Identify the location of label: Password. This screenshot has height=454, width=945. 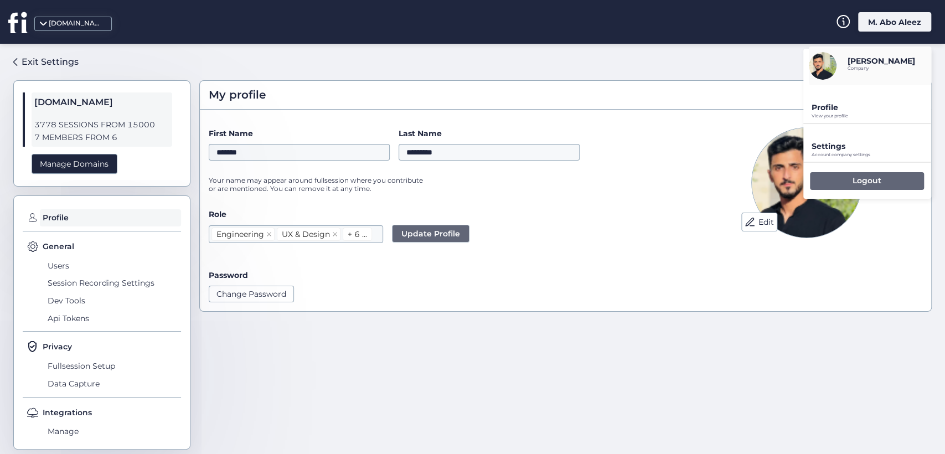
(228, 275).